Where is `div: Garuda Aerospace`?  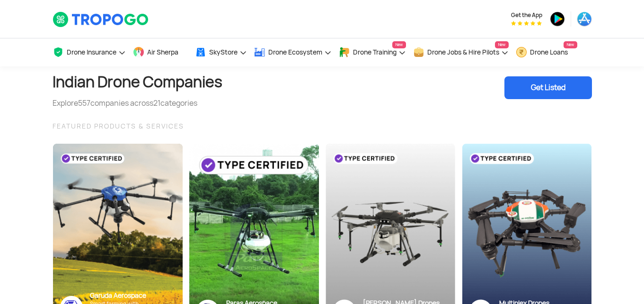 div: Garuda Aerospace is located at coordinates (133, 296).